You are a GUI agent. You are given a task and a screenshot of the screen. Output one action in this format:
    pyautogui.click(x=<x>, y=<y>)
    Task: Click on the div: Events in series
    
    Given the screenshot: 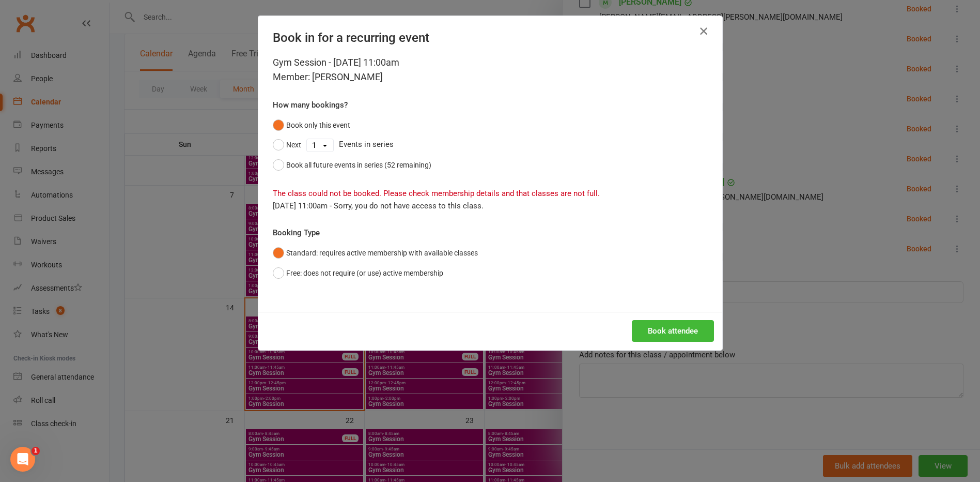 What is the action you would take?
    pyautogui.click(x=490, y=145)
    